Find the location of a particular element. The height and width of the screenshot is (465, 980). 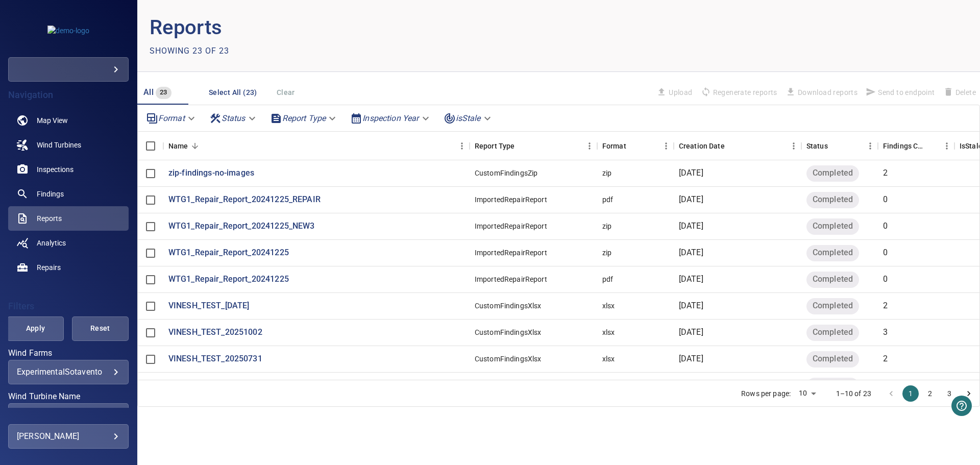

a: VINESH_TEST_20250731 is located at coordinates (215, 359).